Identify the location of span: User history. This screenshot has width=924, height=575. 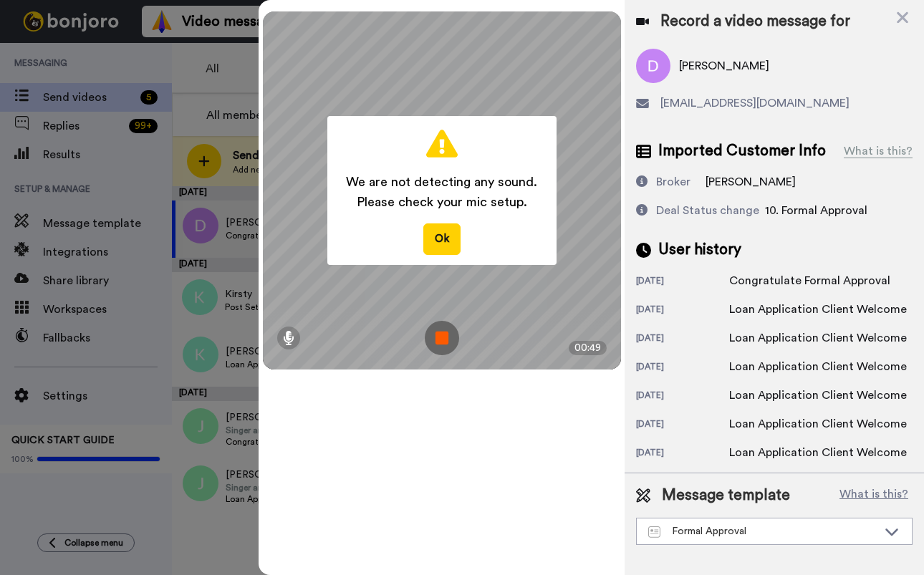
(700, 250).